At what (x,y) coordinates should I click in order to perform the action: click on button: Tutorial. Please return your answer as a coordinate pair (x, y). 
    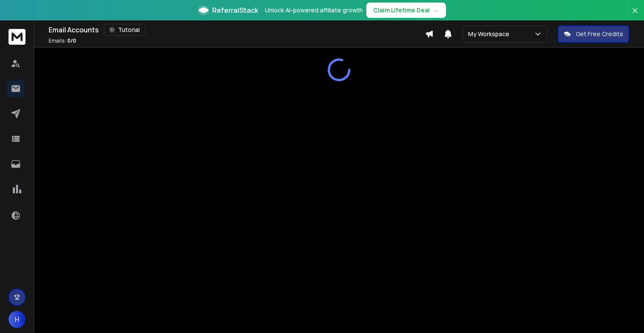
    Looking at the image, I should click on (124, 30).